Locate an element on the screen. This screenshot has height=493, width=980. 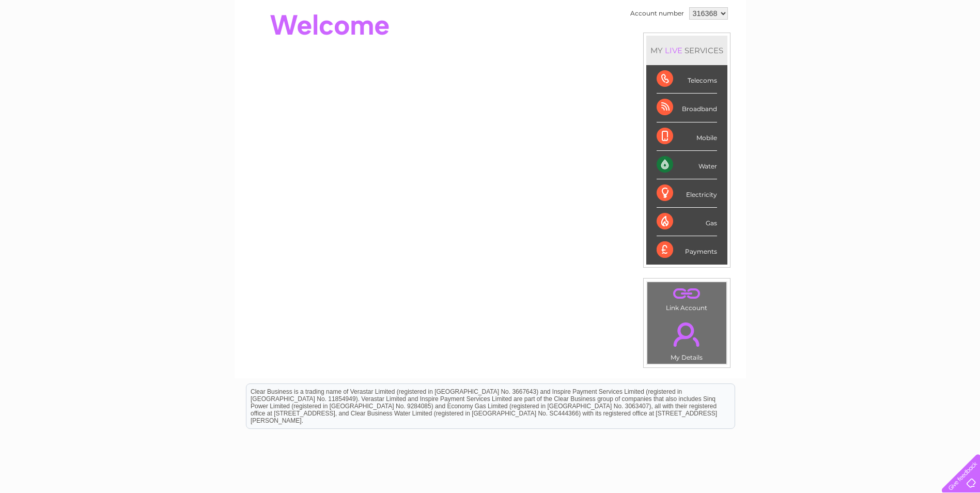
div: Payments is located at coordinates (687, 250).